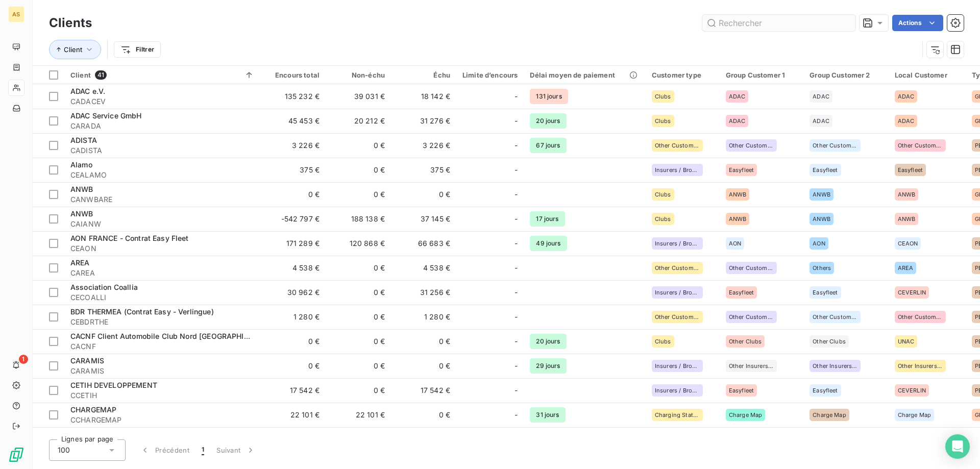 The height and width of the screenshot is (469, 980). Describe the element at coordinates (822, 268) in the screenshot. I see `span: Others` at that location.